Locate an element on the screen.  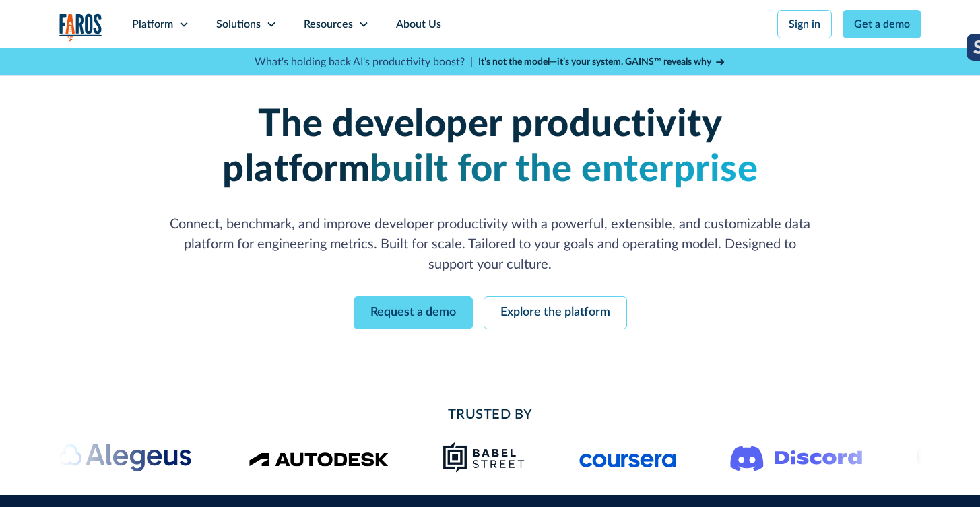
img: Logo of the communication platform Discord. is located at coordinates (796, 457).